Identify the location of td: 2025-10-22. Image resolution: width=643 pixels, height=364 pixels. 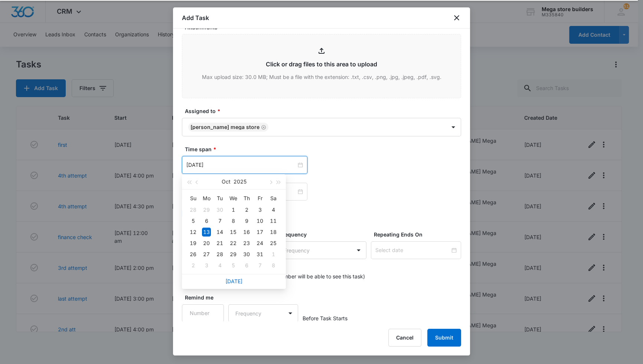
(233, 243).